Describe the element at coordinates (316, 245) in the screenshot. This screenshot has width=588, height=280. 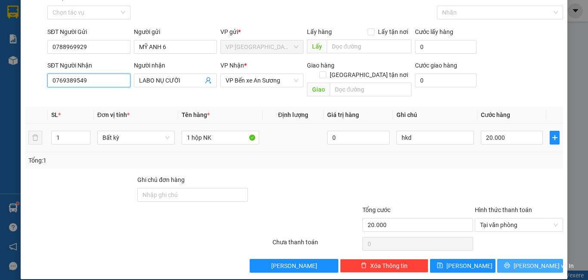
I see `div: Chưa thanh toán` at that location.